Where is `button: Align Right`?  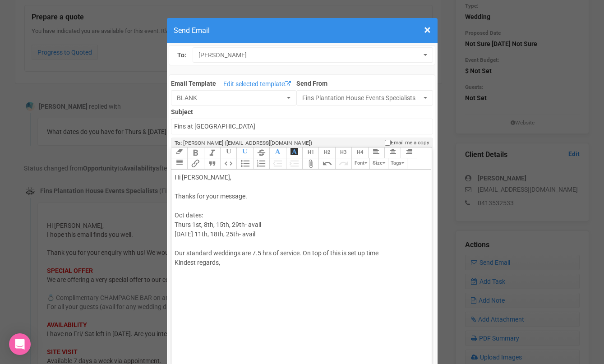 button: Align Right is located at coordinates (408, 153).